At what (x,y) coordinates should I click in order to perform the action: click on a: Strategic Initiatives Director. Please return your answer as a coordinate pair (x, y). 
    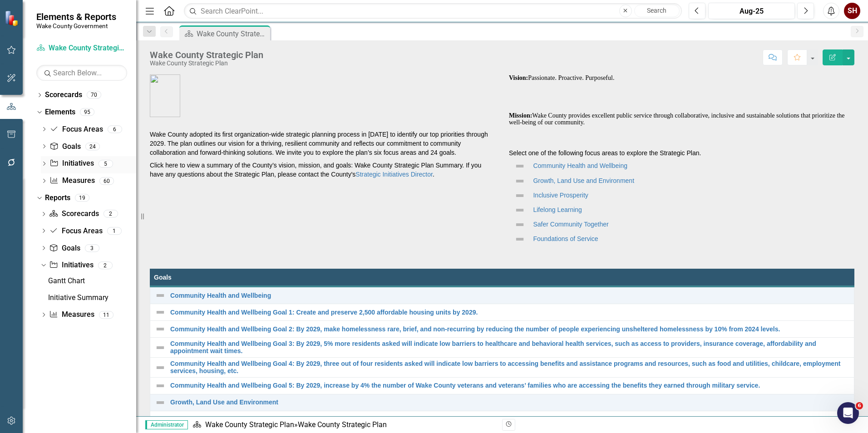
    Looking at the image, I should click on (394, 174).